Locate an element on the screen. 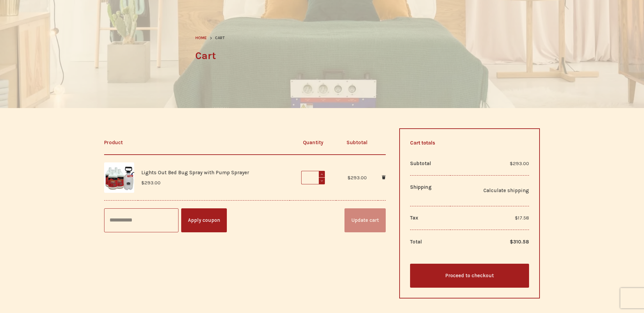  h2: Cart totals is located at coordinates (470, 143).